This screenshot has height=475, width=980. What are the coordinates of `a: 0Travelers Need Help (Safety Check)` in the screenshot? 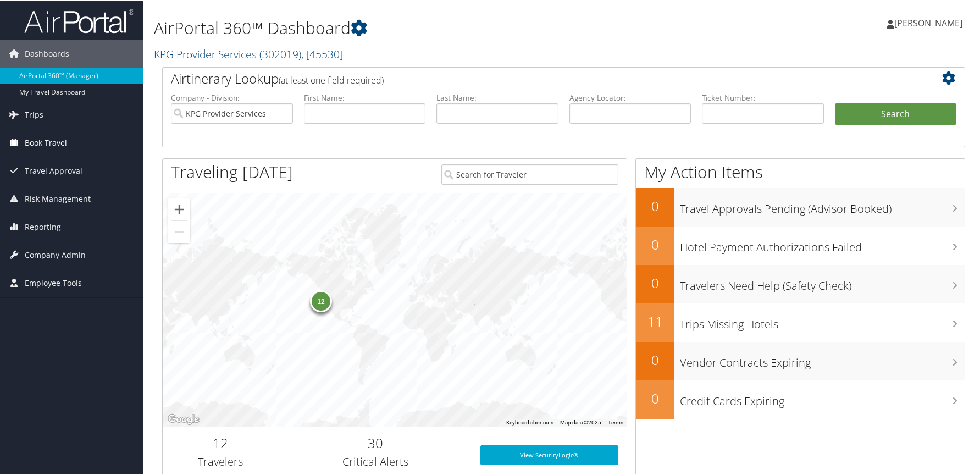 It's located at (800, 283).